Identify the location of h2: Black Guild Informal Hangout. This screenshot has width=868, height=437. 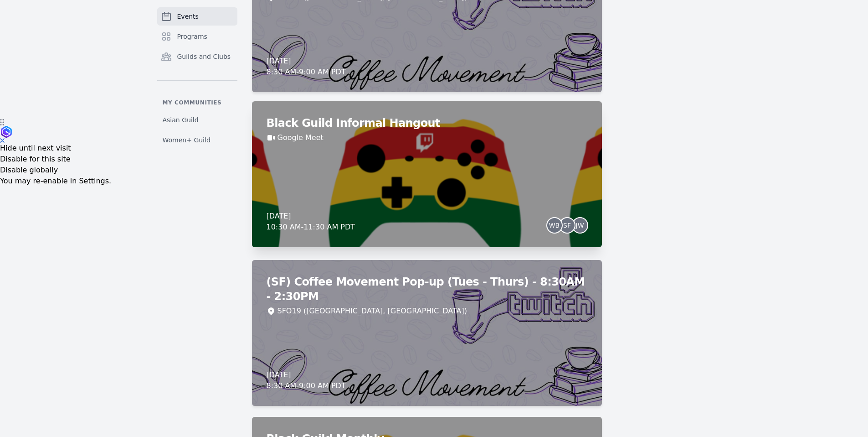
(427, 123).